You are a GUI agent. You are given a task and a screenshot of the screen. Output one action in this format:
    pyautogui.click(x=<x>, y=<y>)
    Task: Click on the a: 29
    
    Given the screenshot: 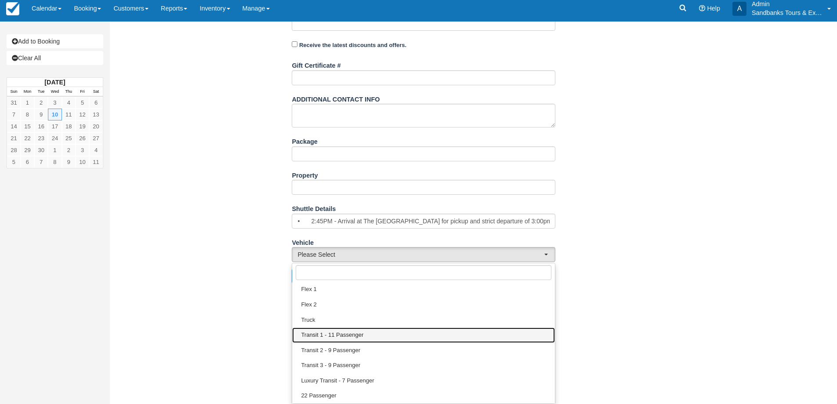 What is the action you would take?
    pyautogui.click(x=27, y=150)
    